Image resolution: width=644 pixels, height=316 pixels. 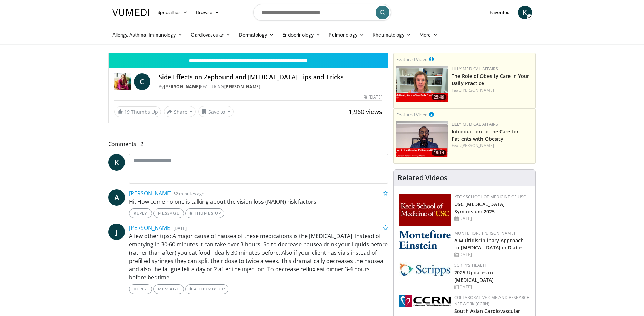 I want to click on span: 19, so click(x=127, y=112).